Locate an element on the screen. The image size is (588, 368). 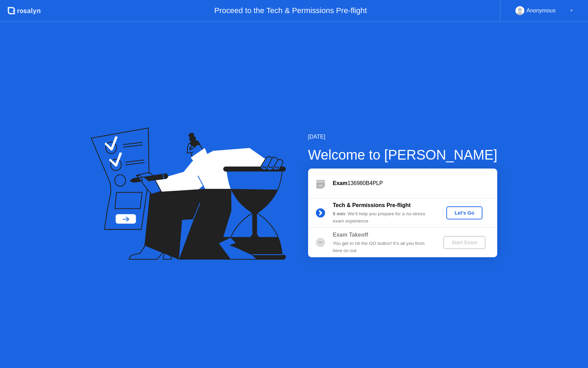
button: Let's Go is located at coordinates (464, 213).